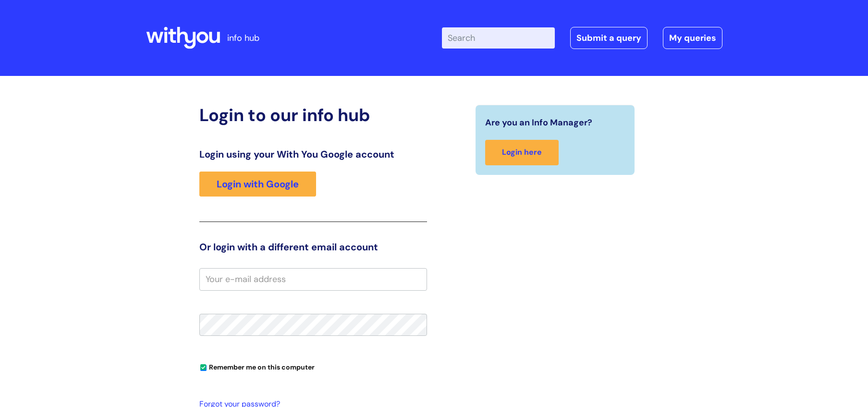  I want to click on p: info hub, so click(243, 38).